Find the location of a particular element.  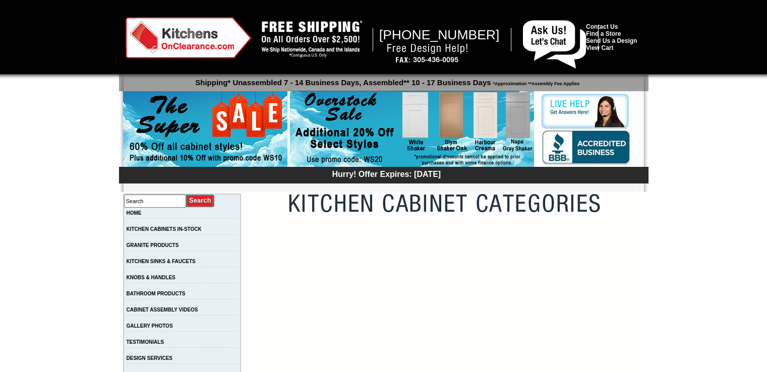

span: *Approximation **Assembly Fee Applies is located at coordinates (536, 82).